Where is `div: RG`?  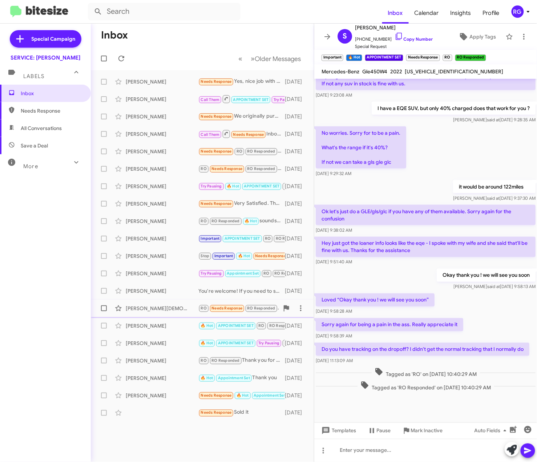
div: RG is located at coordinates (517, 12).